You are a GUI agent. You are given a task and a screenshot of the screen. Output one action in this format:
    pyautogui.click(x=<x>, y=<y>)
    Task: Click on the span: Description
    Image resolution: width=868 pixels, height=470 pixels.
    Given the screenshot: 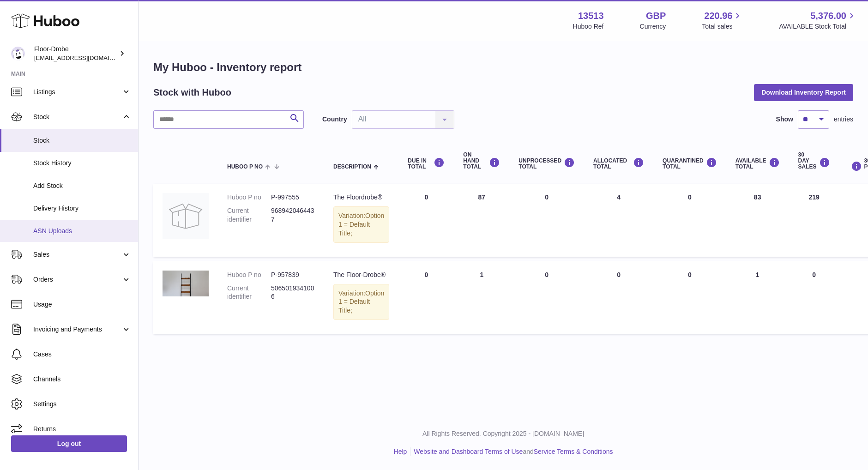 What is the action you would take?
    pyautogui.click(x=352, y=167)
    